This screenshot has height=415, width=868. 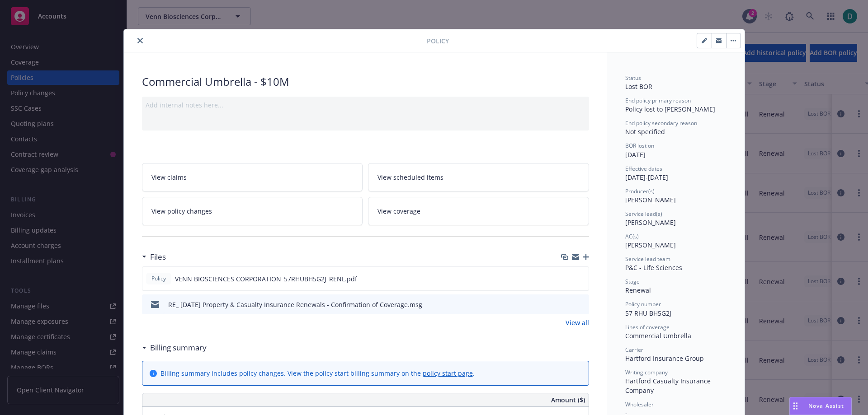 I want to click on span: Amount ($), so click(x=568, y=400).